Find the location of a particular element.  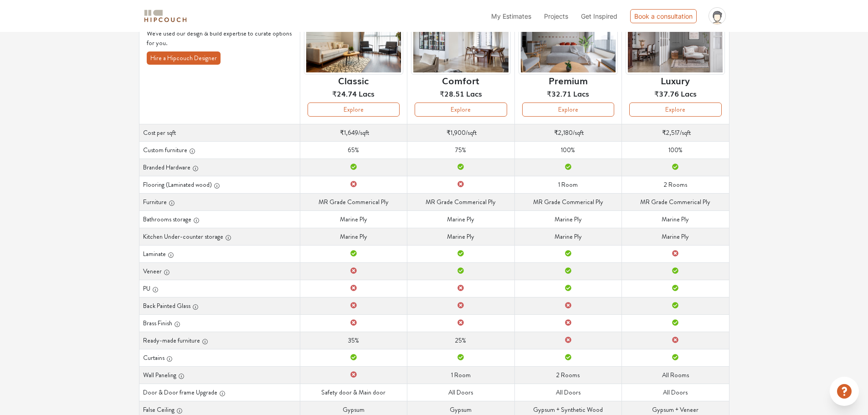

th: Branded Hardware is located at coordinates (219, 167).